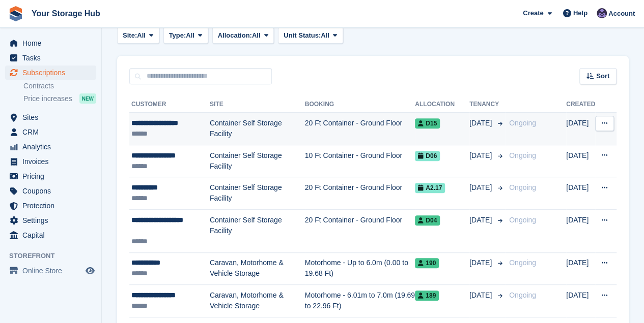 The width and height of the screenshot is (644, 323). Describe the element at coordinates (442, 104) in the screenshot. I see `th: Allocation` at that location.